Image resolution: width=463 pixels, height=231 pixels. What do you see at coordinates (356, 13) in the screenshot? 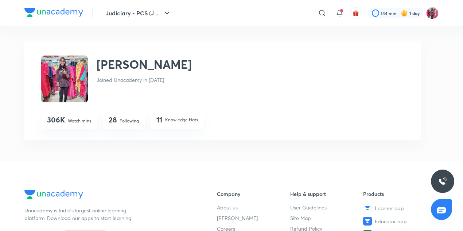
I see `img: avatar` at bounding box center [356, 13].